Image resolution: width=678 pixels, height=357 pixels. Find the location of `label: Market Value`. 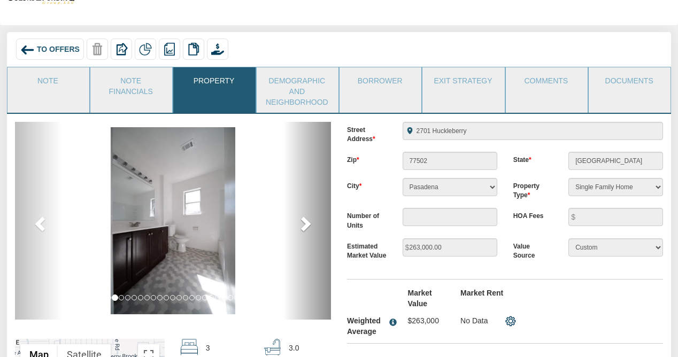

label: Market Value is located at coordinates (426, 298).